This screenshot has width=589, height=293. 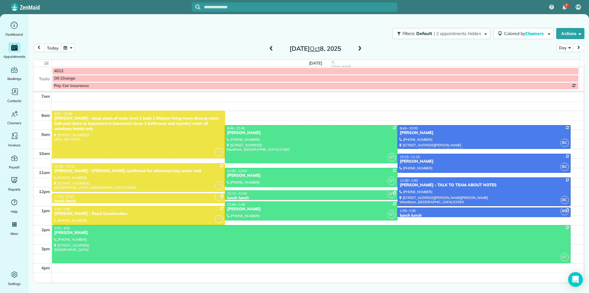 What do you see at coordinates (46, 115) in the screenshot?
I see `span: 8am` at bounding box center [46, 115].